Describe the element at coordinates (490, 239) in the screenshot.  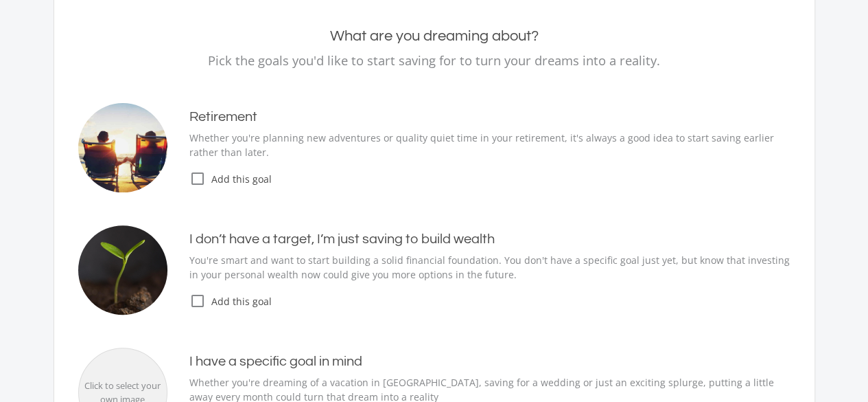
I see `h4: I don’t have a target, I’m just saving to build wealth` at that location.